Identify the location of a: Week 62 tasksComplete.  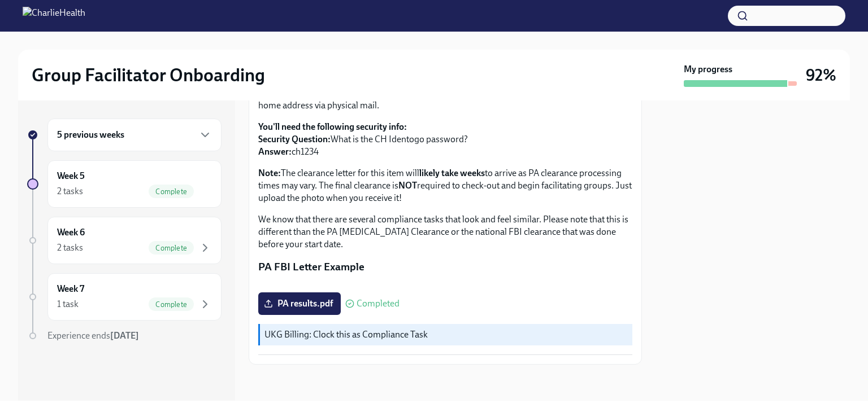
(124, 240).